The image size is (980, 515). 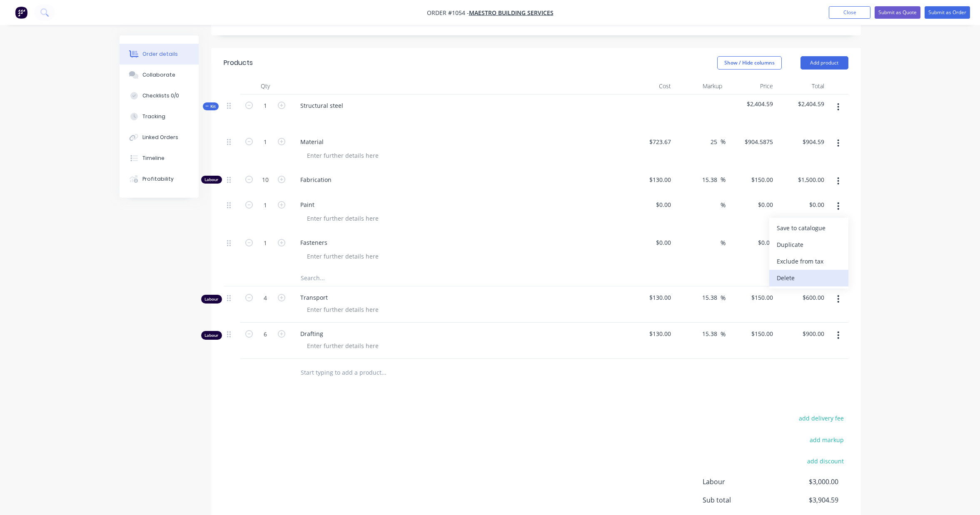 What do you see at coordinates (153, 158) in the screenshot?
I see `div: Timeline` at bounding box center [153, 158].